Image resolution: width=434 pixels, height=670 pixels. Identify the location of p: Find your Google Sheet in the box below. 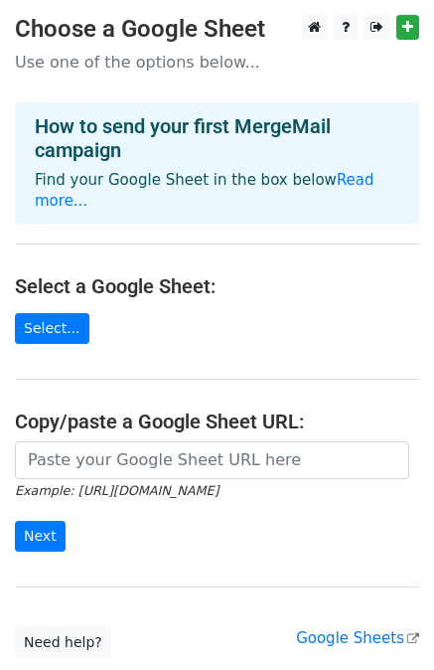
(217, 191).